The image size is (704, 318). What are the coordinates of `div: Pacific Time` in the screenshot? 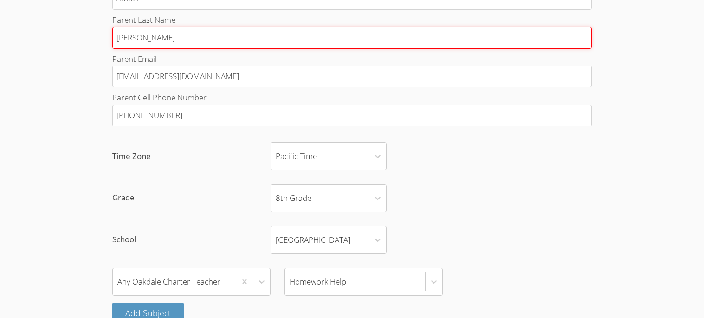 It's located at (296, 156).